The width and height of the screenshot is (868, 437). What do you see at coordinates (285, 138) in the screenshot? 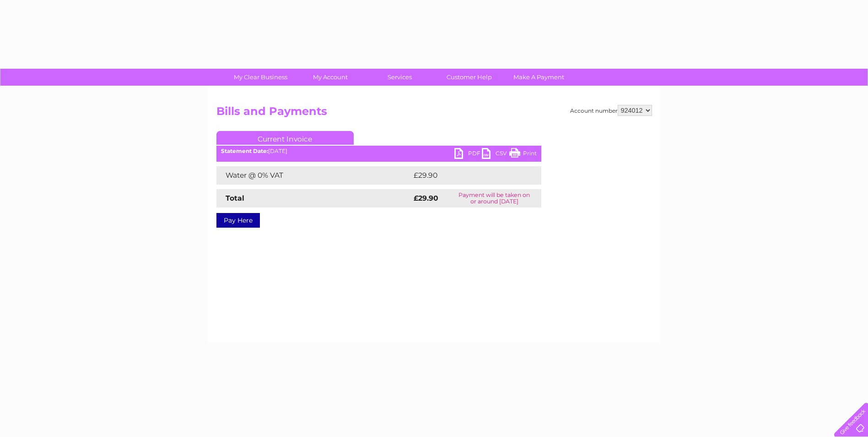
I see `a: Current Invoice` at bounding box center [285, 138].